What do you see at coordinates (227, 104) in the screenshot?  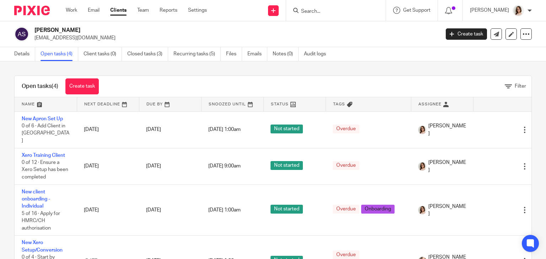 I see `span: Snoozed Until` at bounding box center [227, 104].